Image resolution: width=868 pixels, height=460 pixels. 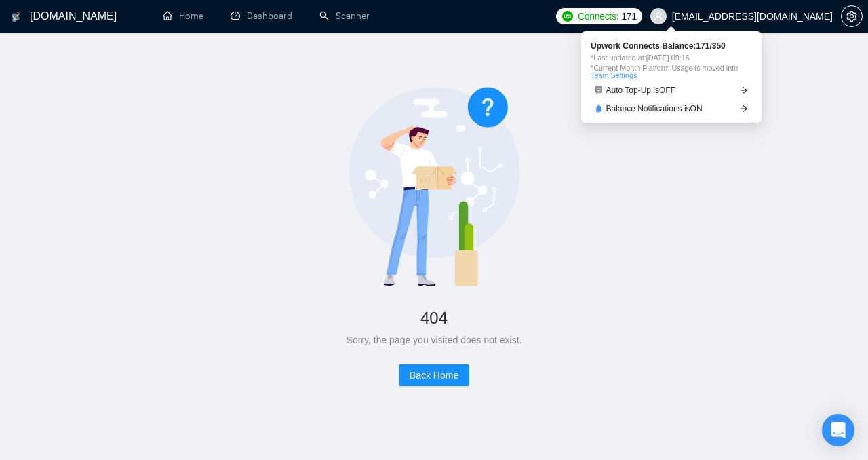 I want to click on a: robotAuto Top-Up isOFFarrow-right, so click(x=672, y=90).